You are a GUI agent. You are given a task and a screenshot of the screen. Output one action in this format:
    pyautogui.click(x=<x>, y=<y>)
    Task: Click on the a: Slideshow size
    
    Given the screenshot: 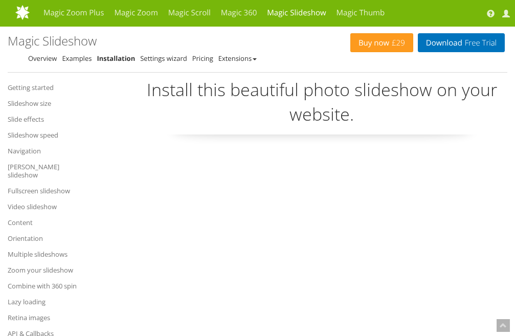 What is the action you would take?
    pyautogui.click(x=51, y=103)
    